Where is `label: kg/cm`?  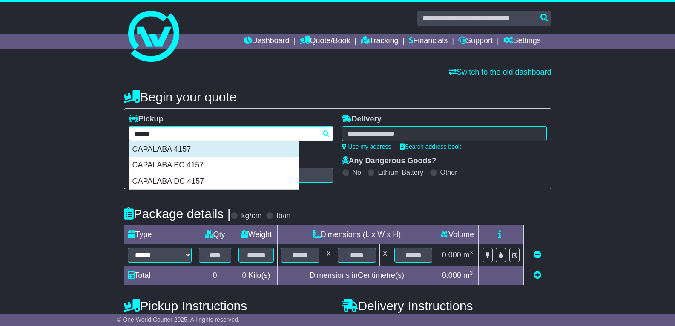
label: kg/cm is located at coordinates (251, 216).